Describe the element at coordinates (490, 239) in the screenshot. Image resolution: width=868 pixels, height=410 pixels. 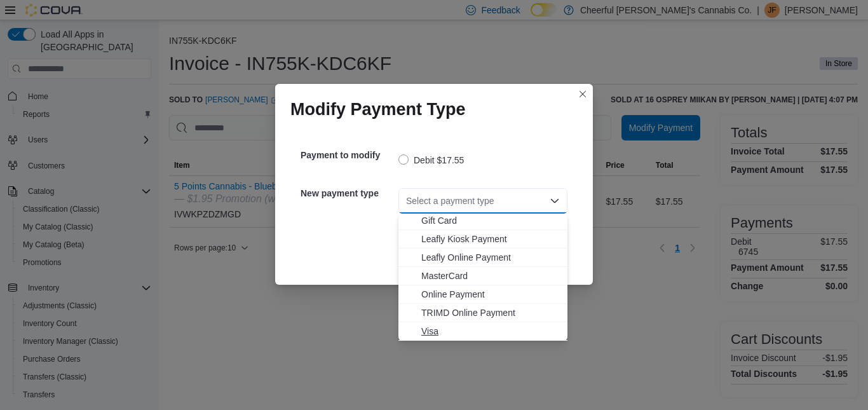
I see `span: Leafly Kiosk Payment` at that location.